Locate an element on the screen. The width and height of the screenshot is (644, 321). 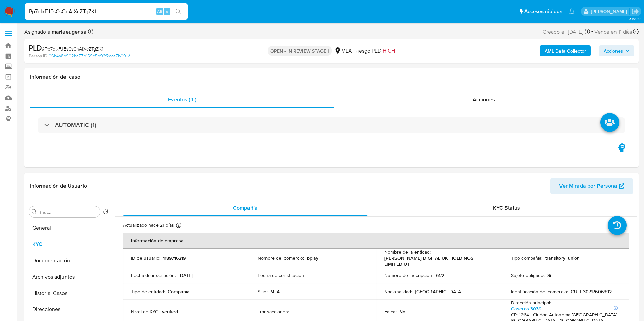
p: Transacciones : is located at coordinates (273, 312).